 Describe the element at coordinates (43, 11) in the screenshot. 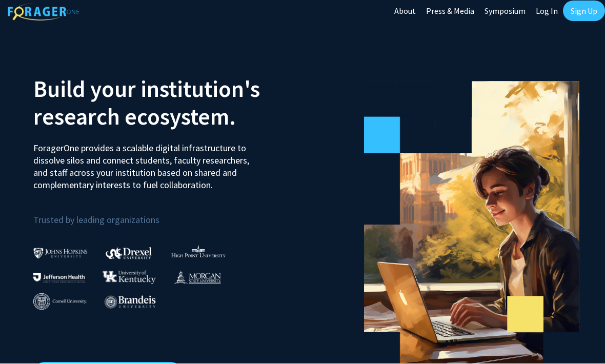

I see `img: ForagerOne Logo` at that location.